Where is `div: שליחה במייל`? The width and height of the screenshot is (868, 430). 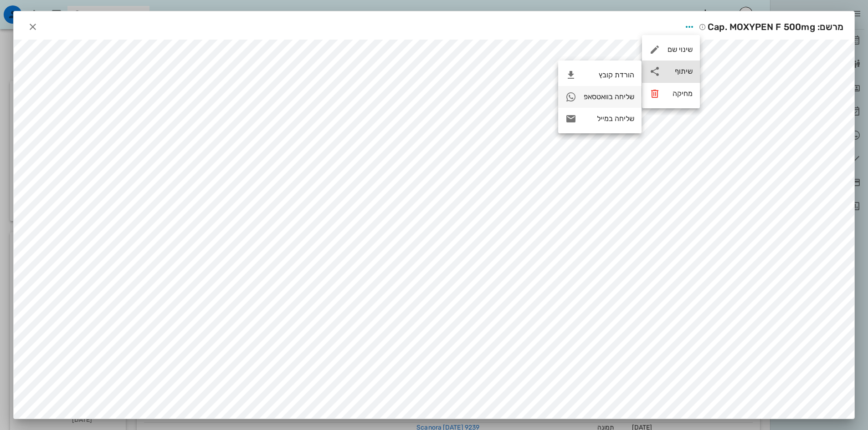 div: שליחה במייל is located at coordinates (608, 118).